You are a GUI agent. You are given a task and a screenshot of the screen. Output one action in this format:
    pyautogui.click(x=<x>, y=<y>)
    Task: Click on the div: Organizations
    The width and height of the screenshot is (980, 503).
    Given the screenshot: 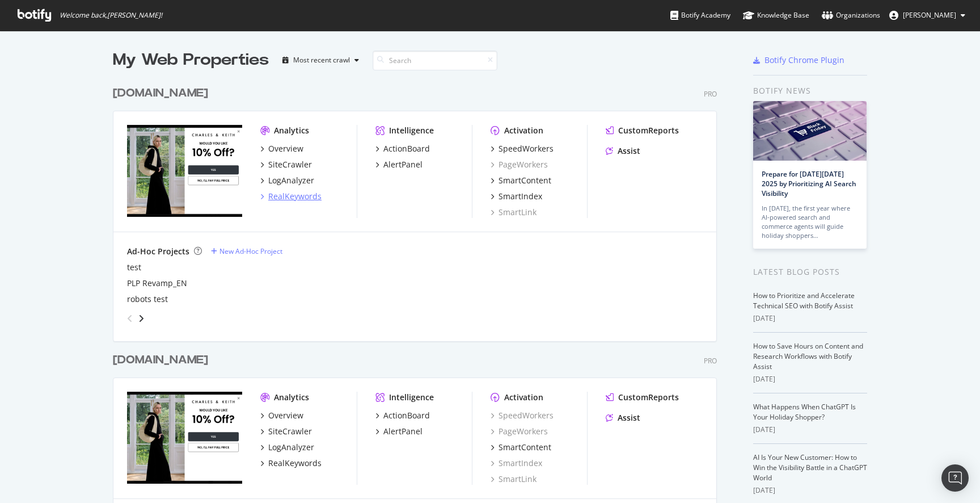 What is the action you would take?
    pyautogui.click(x=851, y=15)
    